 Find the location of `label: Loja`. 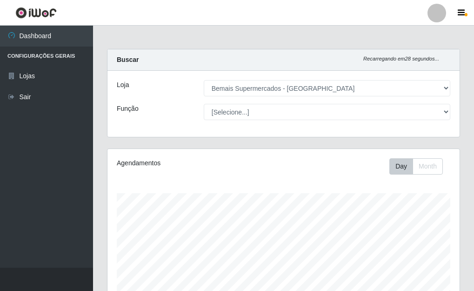

label: Loja is located at coordinates (123, 85).